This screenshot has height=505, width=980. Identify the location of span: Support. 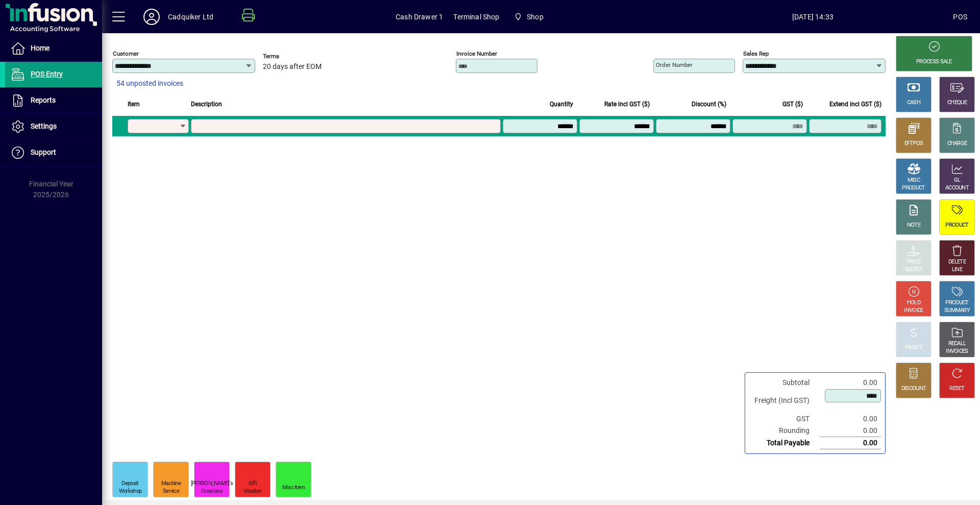
(44, 152).